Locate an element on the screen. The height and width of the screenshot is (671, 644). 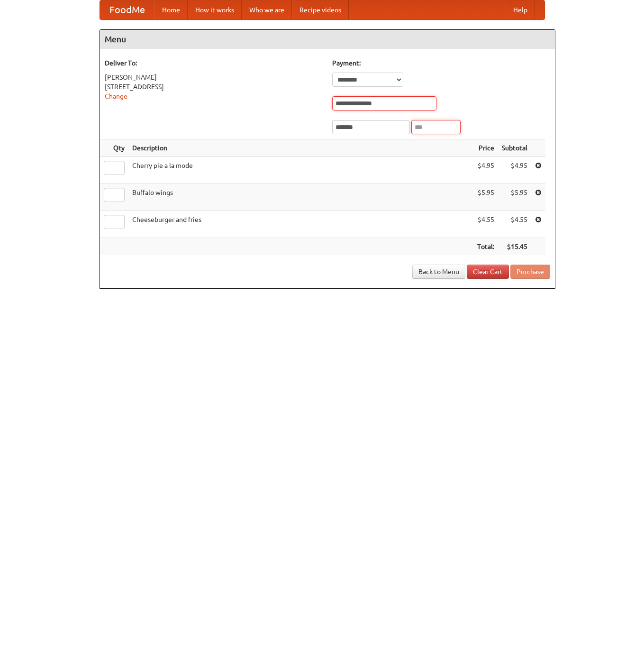
a: How it works is located at coordinates (214, 10).